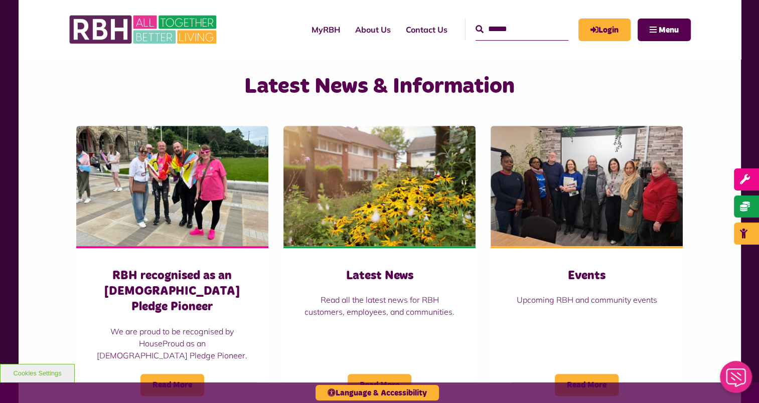 Image resolution: width=759 pixels, height=403 pixels. Describe the element at coordinates (379, 186) in the screenshot. I see `img: SAZ MEDIA RBH HOUSING4` at that location.